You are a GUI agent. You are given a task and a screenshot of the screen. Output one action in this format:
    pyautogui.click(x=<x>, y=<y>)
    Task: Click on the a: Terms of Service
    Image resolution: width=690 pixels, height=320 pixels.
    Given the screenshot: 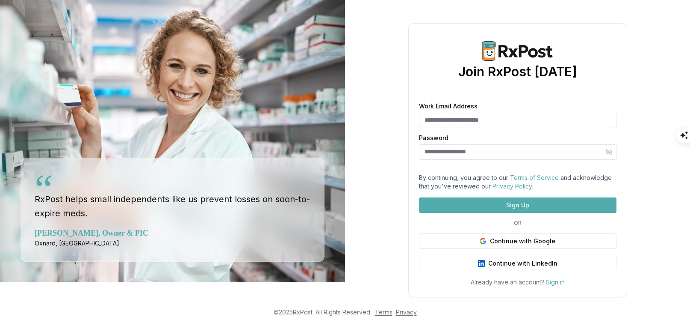 What is the action you would take?
    pyautogui.click(x=535, y=177)
    